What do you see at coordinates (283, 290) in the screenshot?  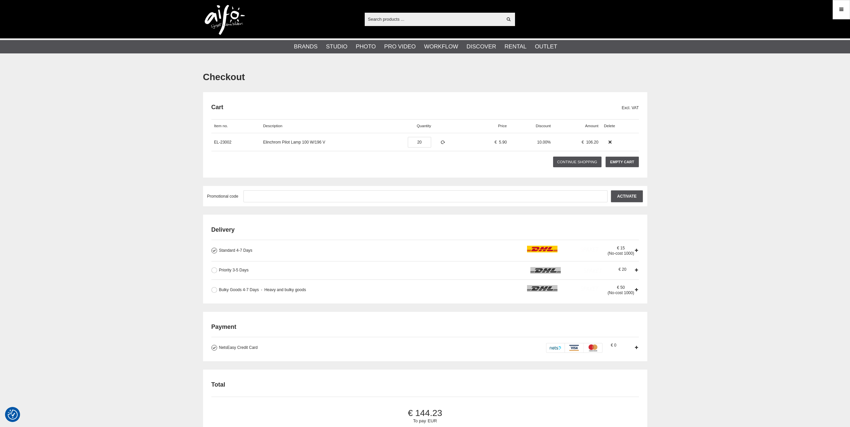 I see `span: Heavy and bulky goods` at bounding box center [283, 290].